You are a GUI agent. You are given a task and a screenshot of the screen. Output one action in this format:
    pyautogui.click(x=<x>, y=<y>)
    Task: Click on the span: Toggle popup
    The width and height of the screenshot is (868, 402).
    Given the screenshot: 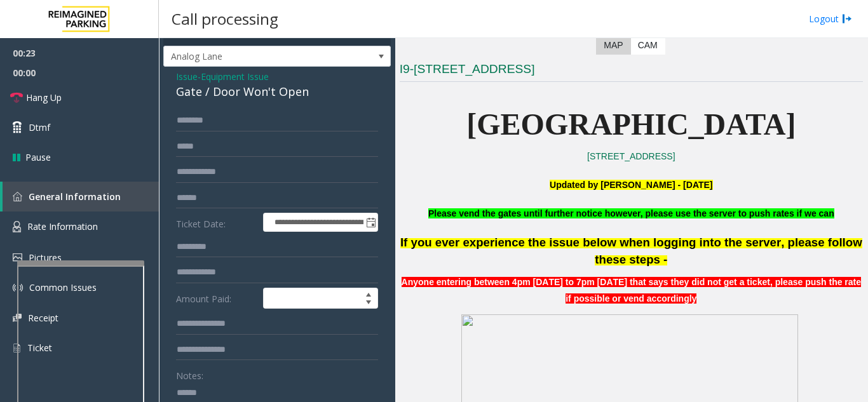 What is the action you would take?
    pyautogui.click(x=371, y=222)
    